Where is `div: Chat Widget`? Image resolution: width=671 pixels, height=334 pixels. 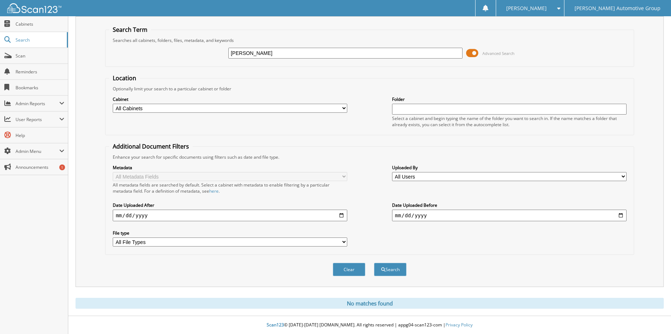 div: Chat Widget is located at coordinates (653, 317).